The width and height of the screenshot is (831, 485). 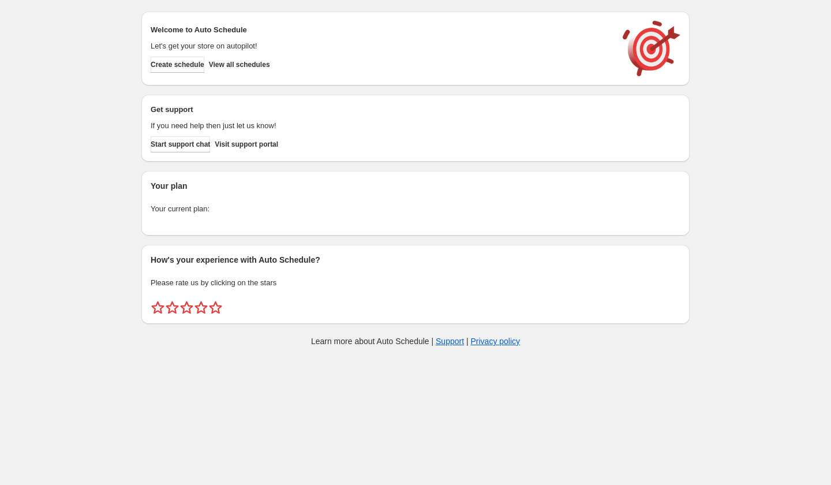 I want to click on button: Create schedule, so click(x=177, y=65).